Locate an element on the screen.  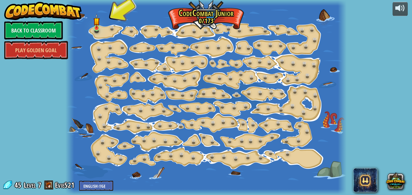
span: 7 is located at coordinates (39, 185).